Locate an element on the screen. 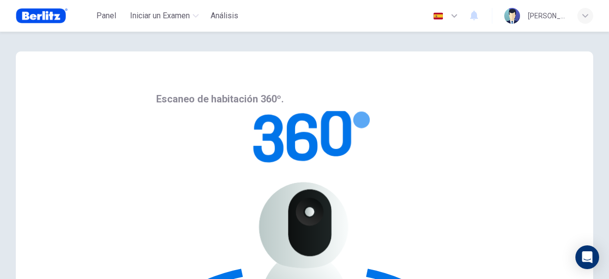  img: Profile picture is located at coordinates (512, 16).